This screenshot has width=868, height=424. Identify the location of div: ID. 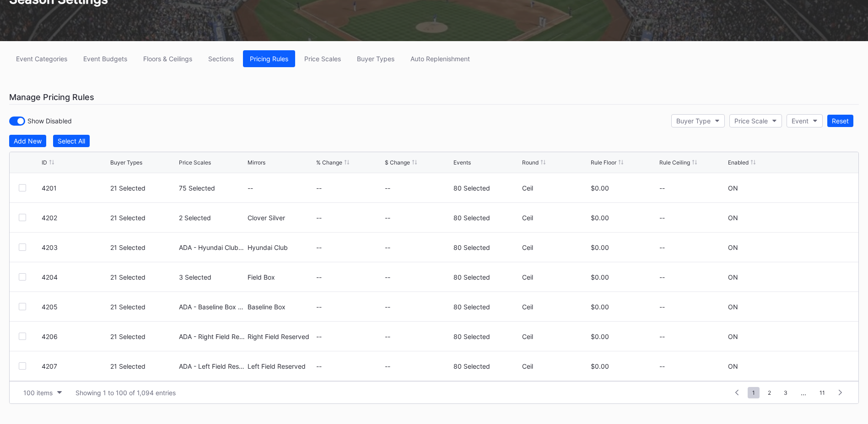
(44, 162).